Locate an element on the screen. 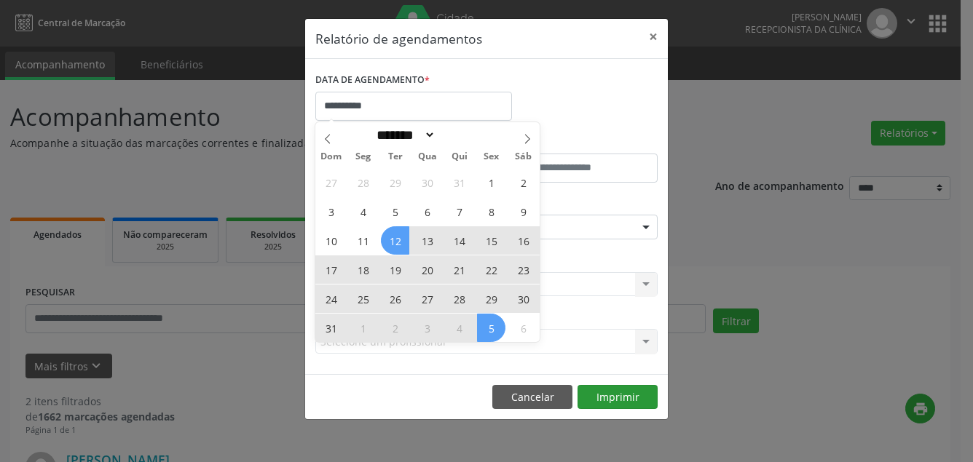  button: Cancelar is located at coordinates (532, 398).